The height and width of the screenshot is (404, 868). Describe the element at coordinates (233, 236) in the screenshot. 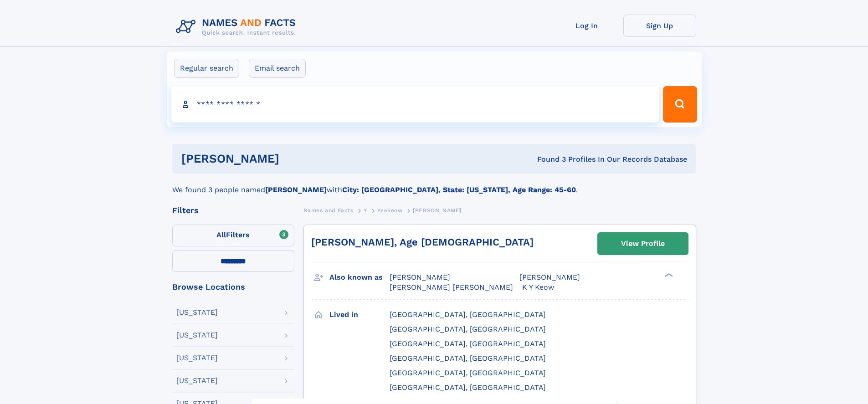

I see `label: Filters` at that location.